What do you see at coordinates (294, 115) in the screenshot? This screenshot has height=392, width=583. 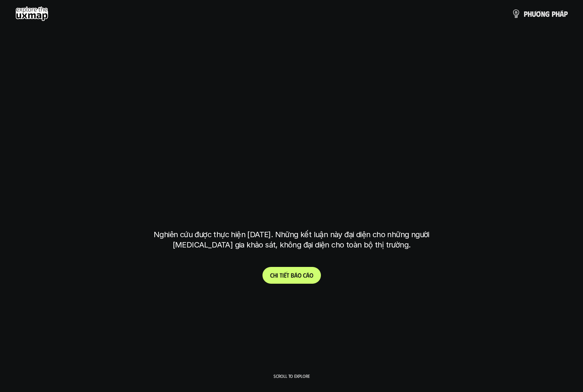 I see `h6: Kết quả nghiên cứu` at bounding box center [294, 115].